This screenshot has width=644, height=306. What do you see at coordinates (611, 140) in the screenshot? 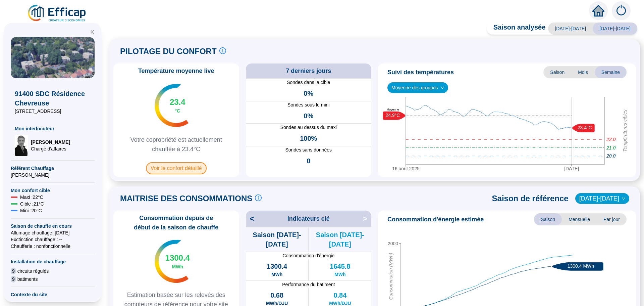
I see `tspan: 22.0` at bounding box center [611, 140].